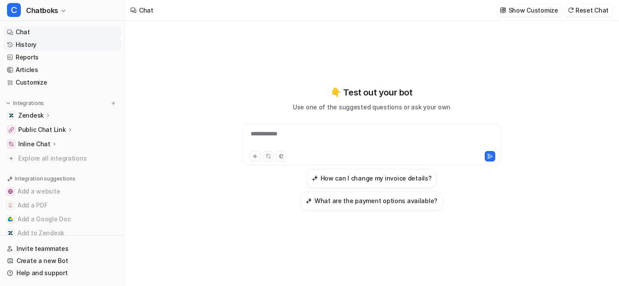 Image resolution: width=619 pixels, height=286 pixels. I want to click on img: Add a Google Doc, so click(10, 220).